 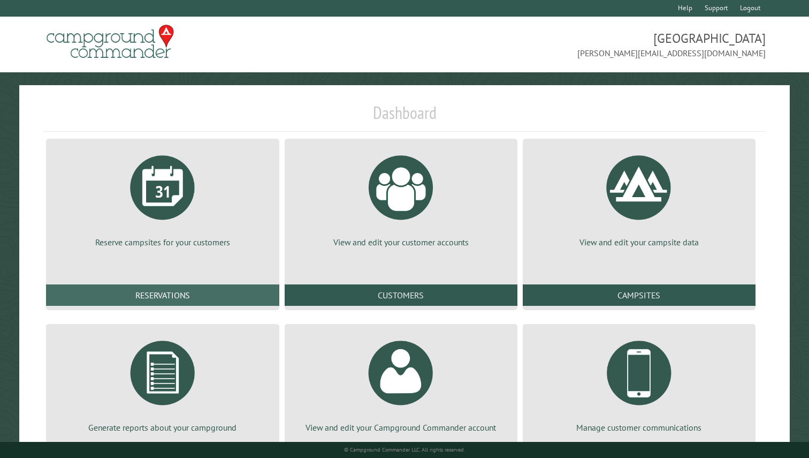 What do you see at coordinates (401, 427) in the screenshot?
I see `p: View and edit your Campground Commander account` at bounding box center [401, 427].